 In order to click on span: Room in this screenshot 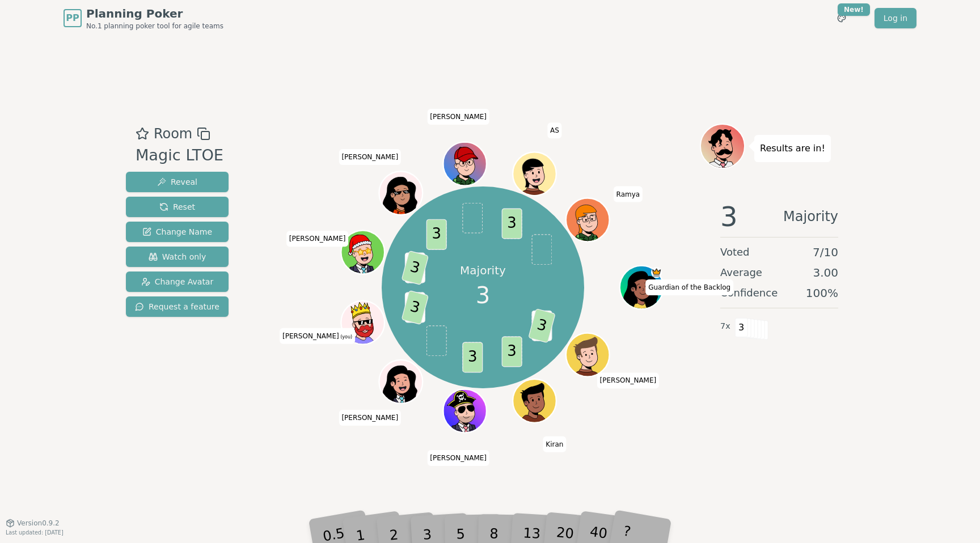, I will do `click(173, 134)`.